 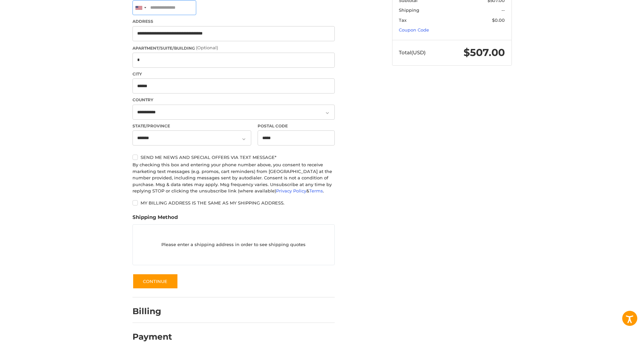 I want to click on a: Terms, so click(x=316, y=191).